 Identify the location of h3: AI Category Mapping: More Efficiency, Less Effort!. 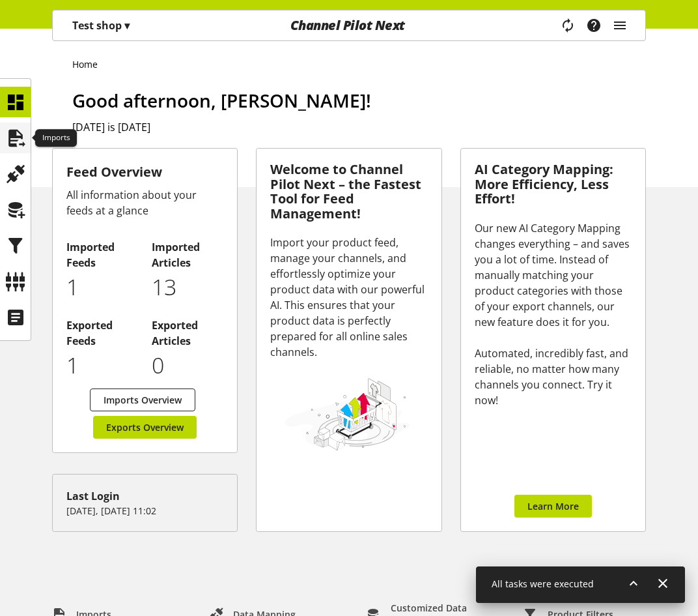
(553, 185).